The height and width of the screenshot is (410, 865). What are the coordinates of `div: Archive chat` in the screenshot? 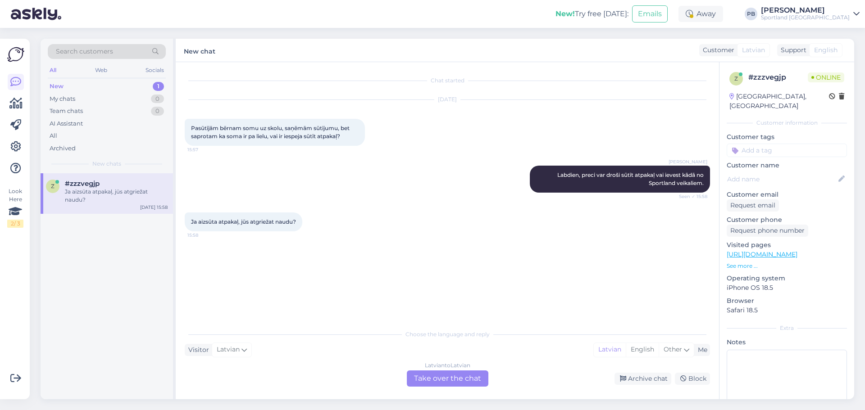 It's located at (643, 379).